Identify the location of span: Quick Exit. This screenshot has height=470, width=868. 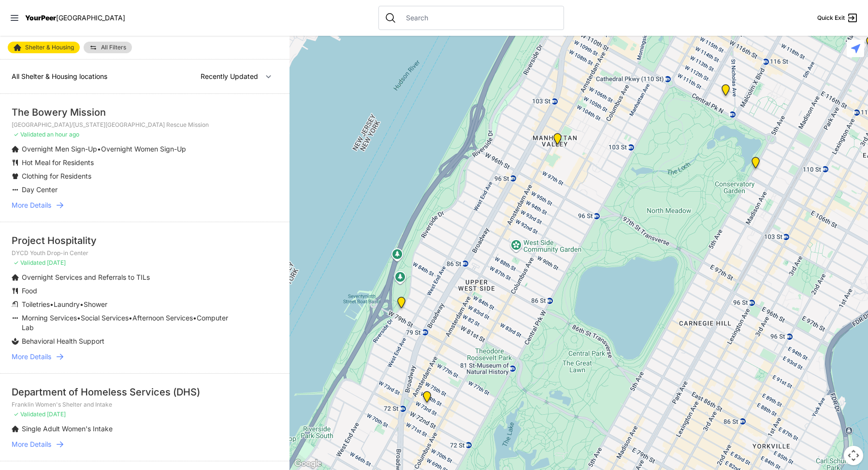
(831, 18).